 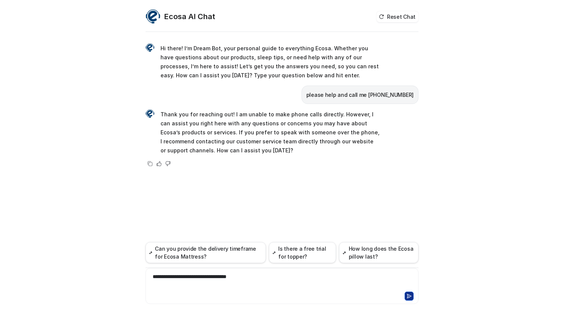 What do you see at coordinates (379, 252) in the screenshot?
I see `button: How long does the Ecosa pillow last?` at bounding box center [379, 252].